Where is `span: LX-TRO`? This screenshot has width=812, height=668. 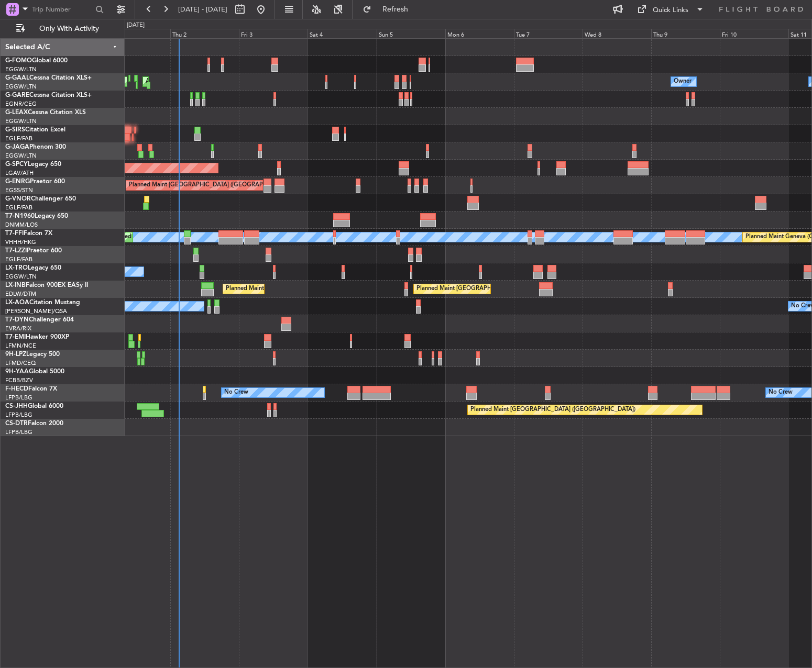 span: LX-TRO is located at coordinates (17, 268).